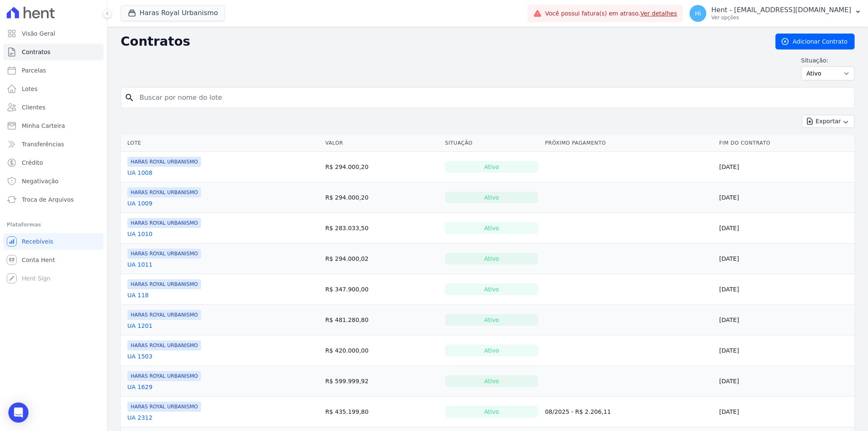 The width and height of the screenshot is (868, 431). Describe the element at coordinates (42, 144) in the screenshot. I see `span: Transferências` at that location.